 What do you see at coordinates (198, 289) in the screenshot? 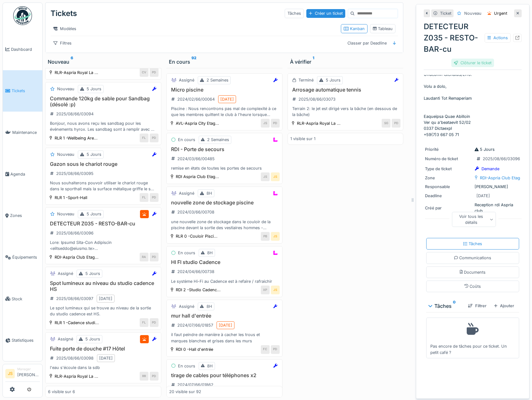
I see `div: RDI 2 -Studio Cadenc...` at bounding box center [198, 289].